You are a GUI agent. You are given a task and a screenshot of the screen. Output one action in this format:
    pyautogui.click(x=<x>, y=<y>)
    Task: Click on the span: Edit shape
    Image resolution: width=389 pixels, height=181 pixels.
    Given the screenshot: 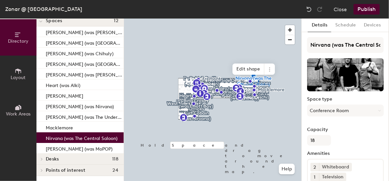 What is the action you would take?
    pyautogui.click(x=248, y=69)
    